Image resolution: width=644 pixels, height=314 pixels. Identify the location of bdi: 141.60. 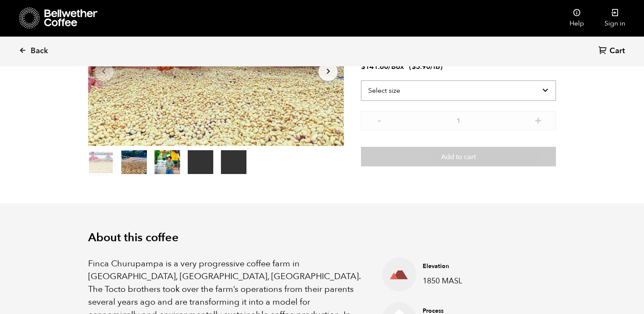
(375, 66).